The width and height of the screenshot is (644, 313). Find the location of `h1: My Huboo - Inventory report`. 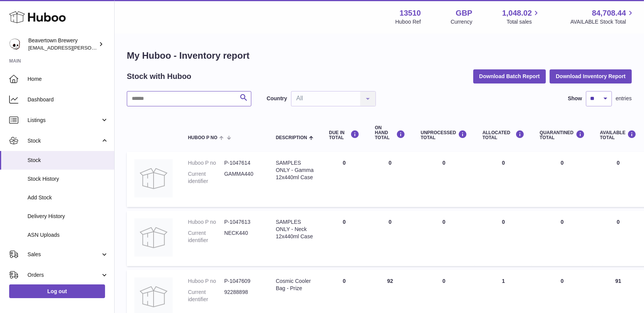

h1: My Huboo - Inventory report is located at coordinates (379, 56).